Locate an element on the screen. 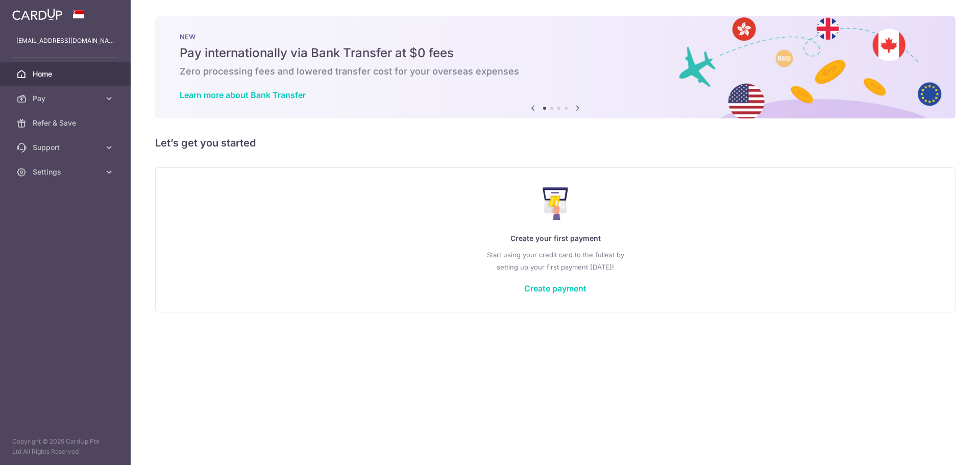 This screenshot has width=980, height=465. img: Make Payment is located at coordinates (556, 203).